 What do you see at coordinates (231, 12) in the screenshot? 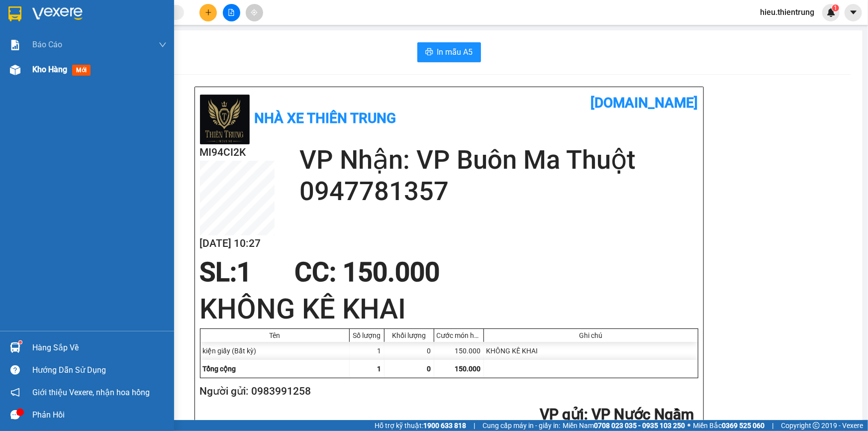
I see `button: file-add` at bounding box center [231, 12].